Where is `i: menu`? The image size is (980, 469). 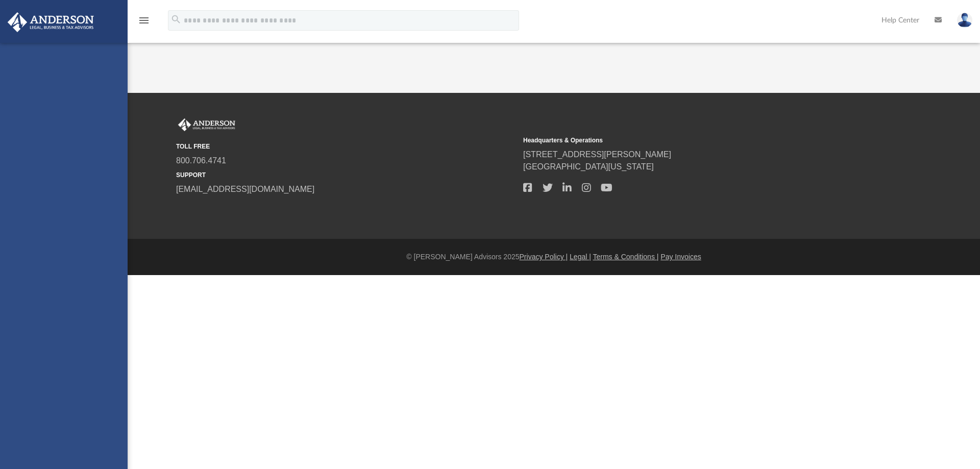 i: menu is located at coordinates (144, 21).